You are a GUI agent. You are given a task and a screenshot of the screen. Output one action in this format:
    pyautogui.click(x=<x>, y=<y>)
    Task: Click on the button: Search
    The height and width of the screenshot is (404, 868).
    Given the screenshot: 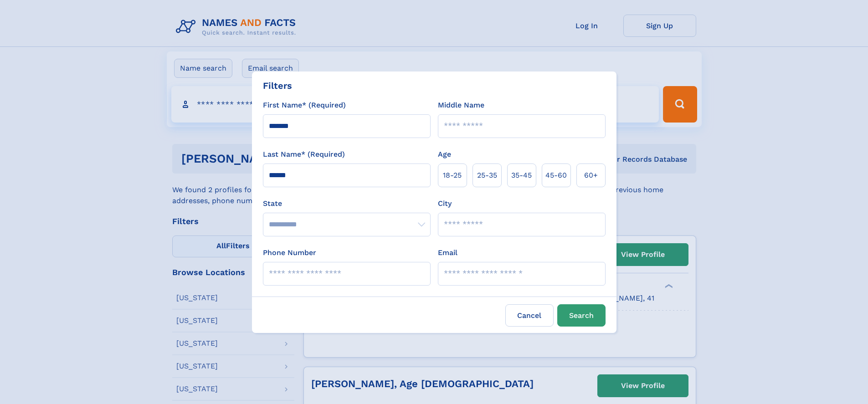 What is the action you would take?
    pyautogui.click(x=581, y=315)
    